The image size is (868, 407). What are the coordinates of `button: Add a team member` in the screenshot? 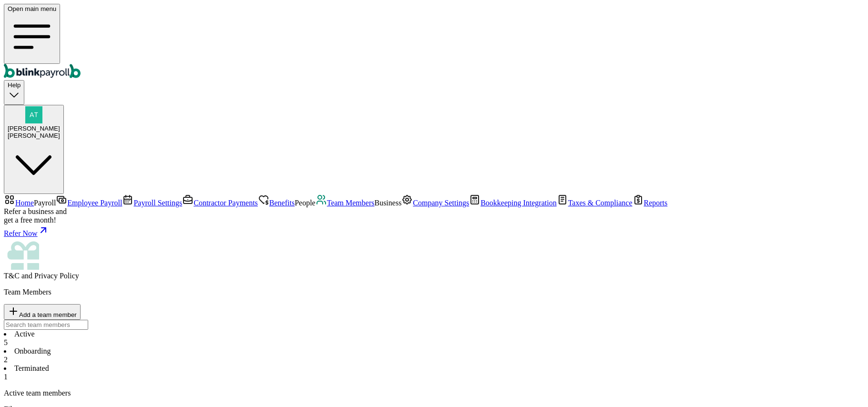 It's located at (42, 311).